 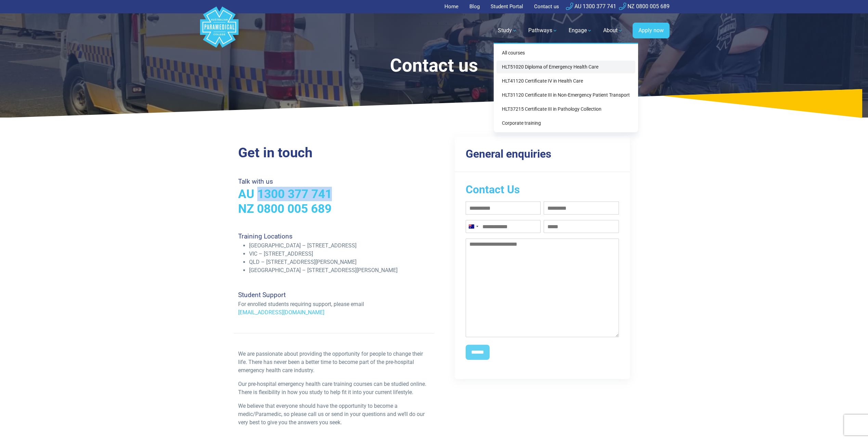 I want to click on p: We are passionate about providing the opportunity for people to change their life. There has neve..., so click(x=334, y=362).